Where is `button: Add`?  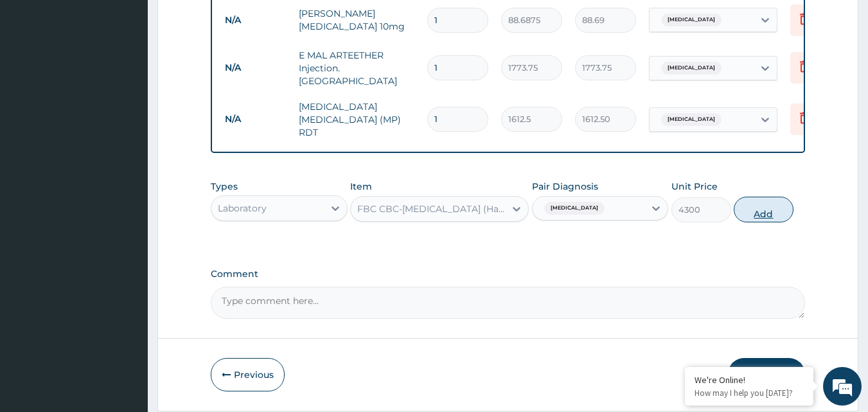 button: Add is located at coordinates (763, 209).